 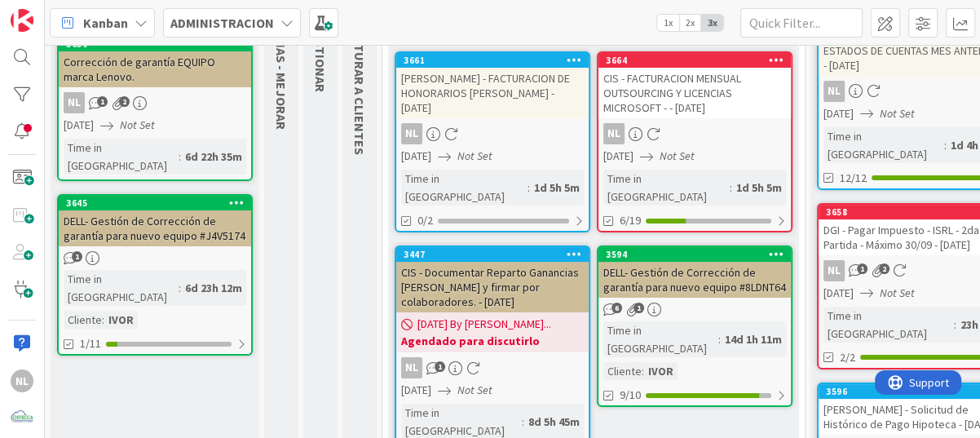 I want to click on input: Quick Filter..., so click(x=802, y=23).